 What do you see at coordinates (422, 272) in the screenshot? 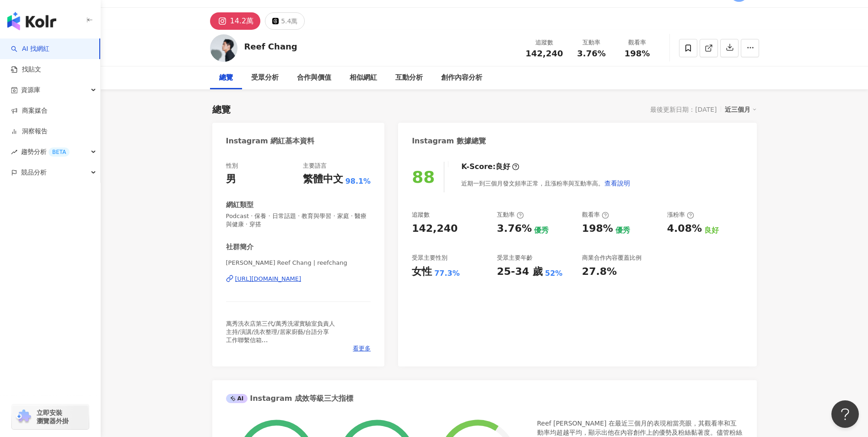
I see `div: 女性` at bounding box center [422, 272].